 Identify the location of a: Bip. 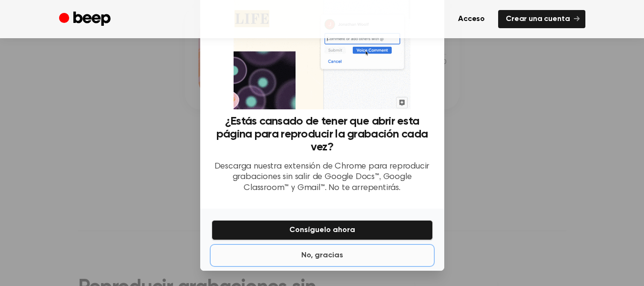
(86, 19).